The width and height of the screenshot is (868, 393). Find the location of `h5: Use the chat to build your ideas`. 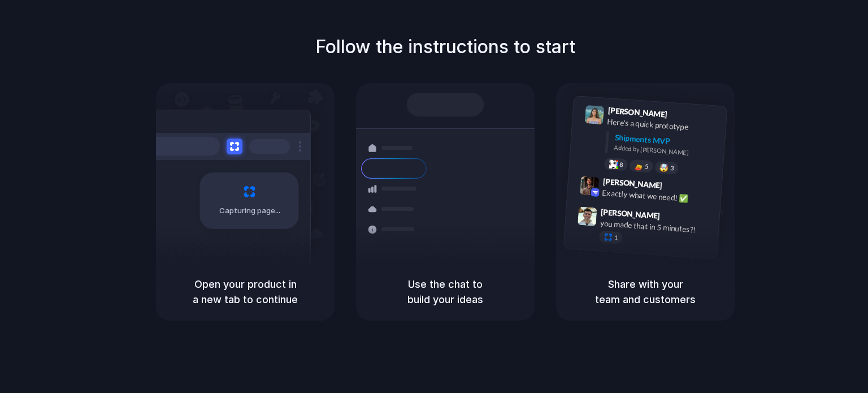

h5: Use the chat to build your ideas is located at coordinates (445, 292).